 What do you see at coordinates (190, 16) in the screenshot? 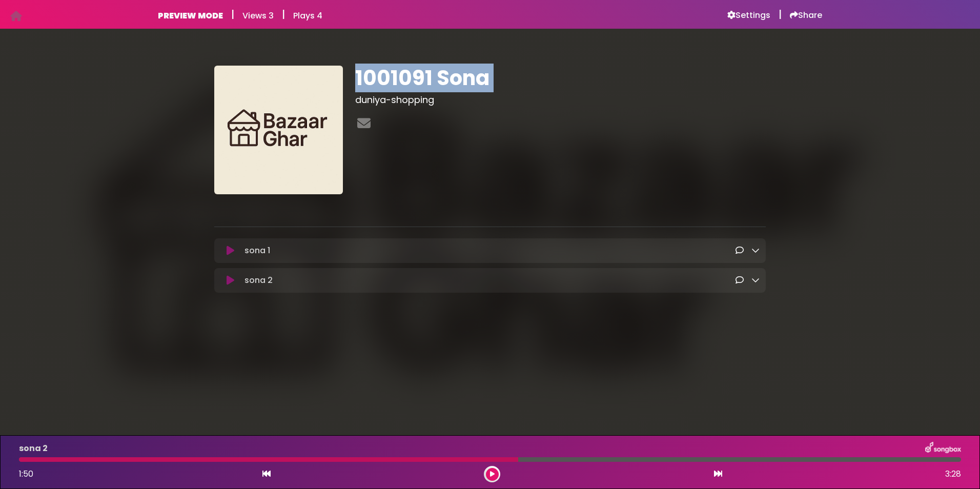
I see `h6: PREVIEW MODE` at bounding box center [190, 16].